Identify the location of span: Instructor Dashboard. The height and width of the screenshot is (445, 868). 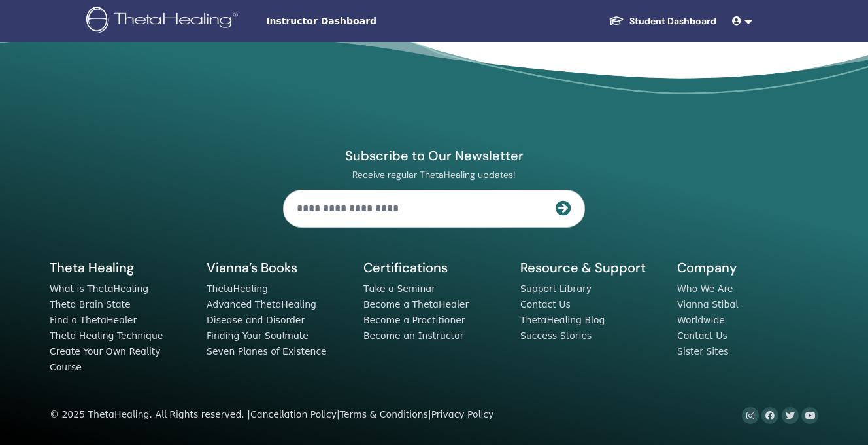
(364, 21).